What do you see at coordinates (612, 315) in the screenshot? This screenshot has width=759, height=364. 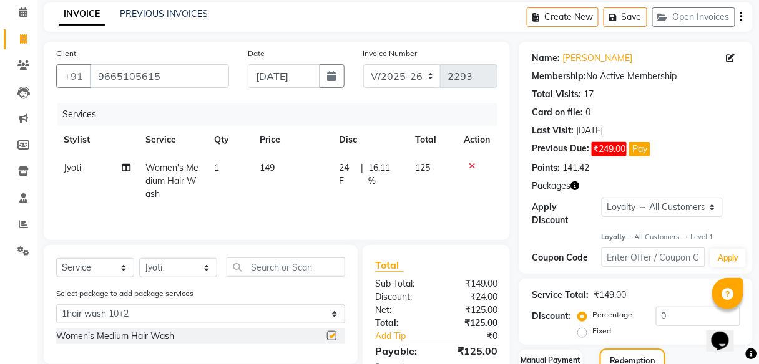 I see `label: Percentage` at bounding box center [612, 315].